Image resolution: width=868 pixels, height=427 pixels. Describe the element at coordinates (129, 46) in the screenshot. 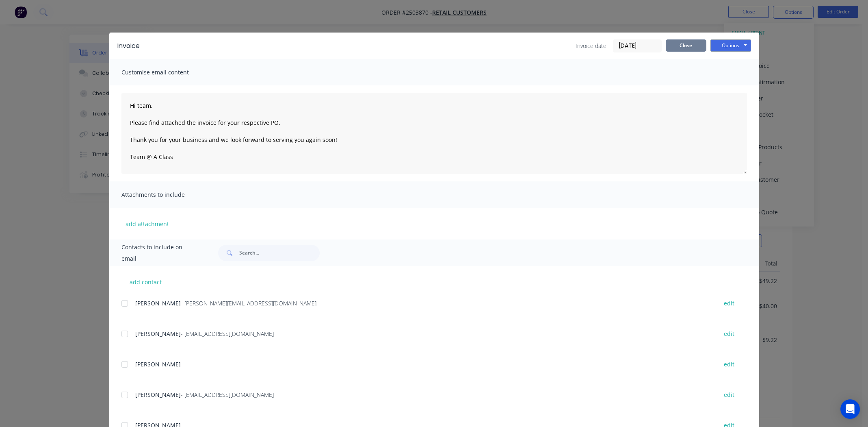

I see `div: Invoice` at that location.